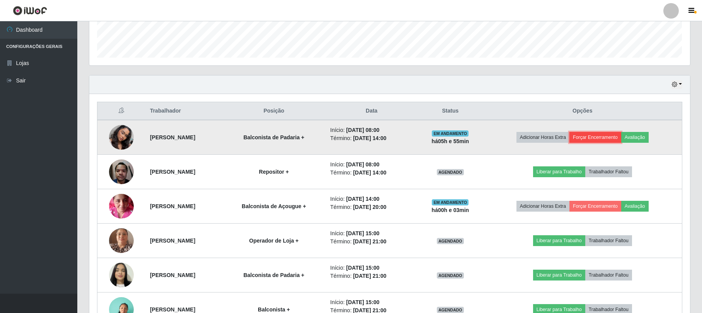  Describe the element at coordinates (274, 206) in the screenshot. I see `strong: Balconista de Açougue +` at that location.